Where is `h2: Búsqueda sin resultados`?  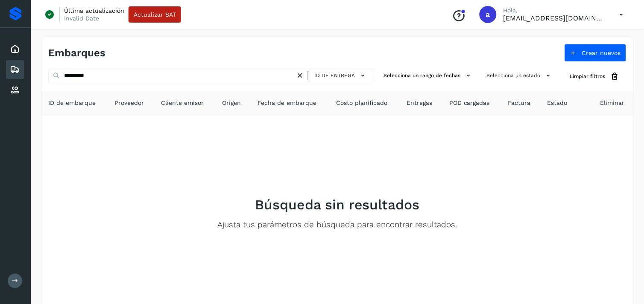 h2: Búsqueda sin resultados is located at coordinates (338, 205).